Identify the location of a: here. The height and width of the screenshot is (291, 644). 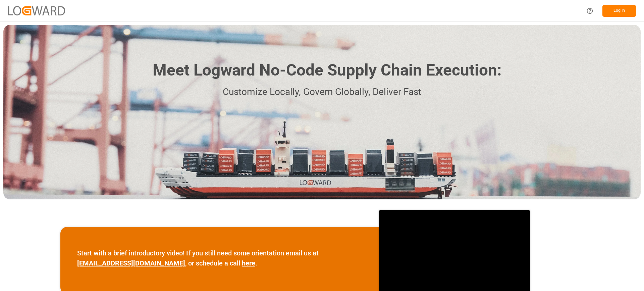
(249, 263).